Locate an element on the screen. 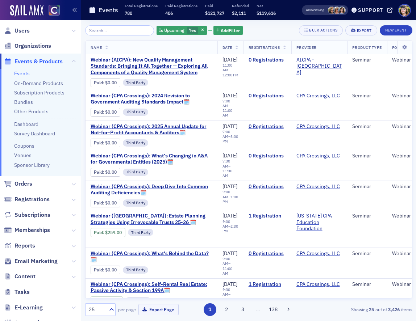 The image size is (416, 321). a: Venues is located at coordinates (23, 155).